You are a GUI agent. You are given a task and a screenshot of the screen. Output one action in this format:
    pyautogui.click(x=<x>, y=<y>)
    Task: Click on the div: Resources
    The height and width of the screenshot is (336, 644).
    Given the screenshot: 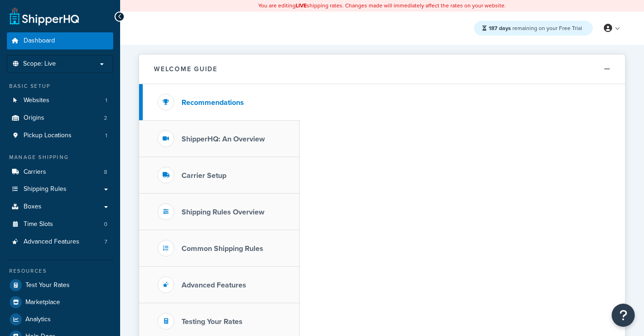 What is the action you would take?
    pyautogui.click(x=60, y=271)
    